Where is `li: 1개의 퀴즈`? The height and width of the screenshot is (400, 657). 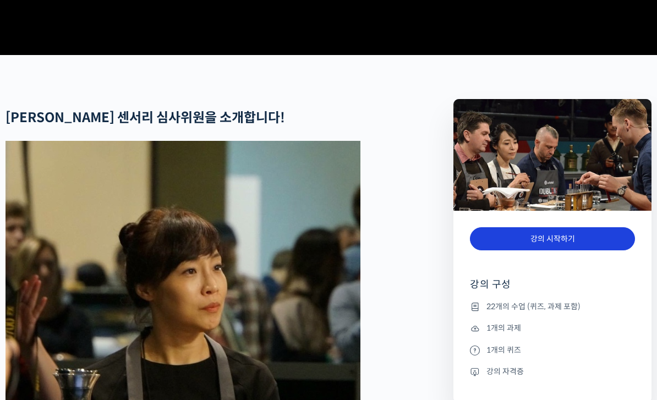
li: 1개의 퀴즈 is located at coordinates (552, 350).